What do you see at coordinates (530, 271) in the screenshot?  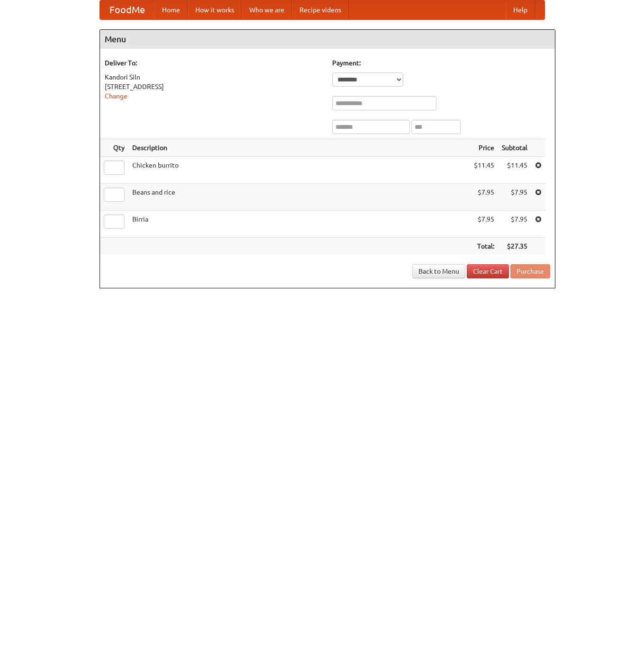 I see `button: Purchase` at bounding box center [530, 271].